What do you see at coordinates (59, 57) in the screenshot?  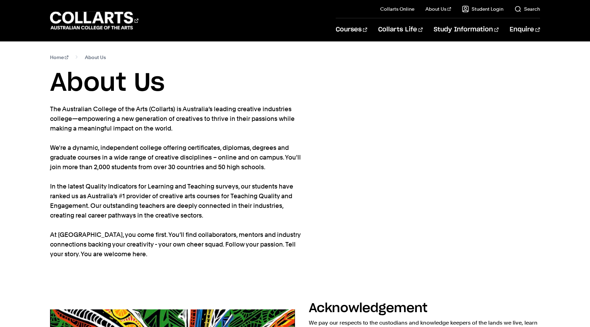 I see `a: Home` at bounding box center [59, 57].